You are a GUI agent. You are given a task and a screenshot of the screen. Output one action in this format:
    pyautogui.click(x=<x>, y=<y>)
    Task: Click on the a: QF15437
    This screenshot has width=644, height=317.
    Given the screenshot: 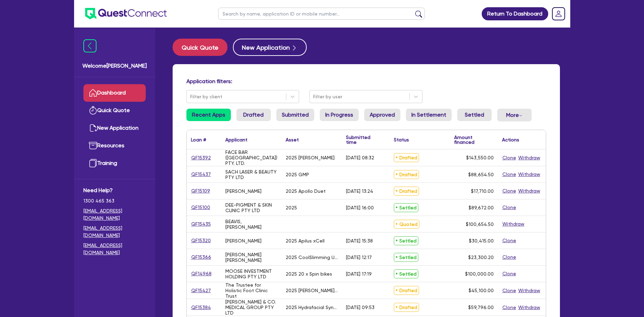 What is the action you would take?
    pyautogui.click(x=201, y=174)
    